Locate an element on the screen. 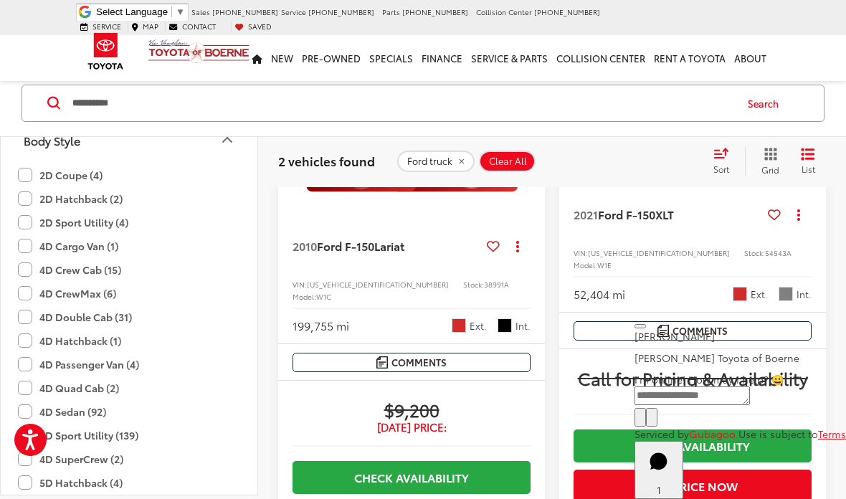  span: 38991A is located at coordinates (496, 284).